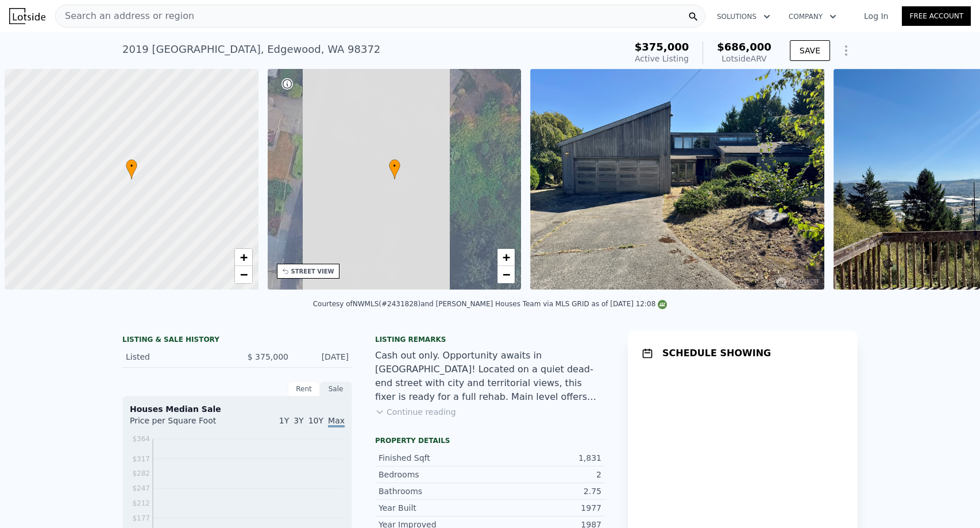  Describe the element at coordinates (268, 357) in the screenshot. I see `span: $ 375,000` at that location.